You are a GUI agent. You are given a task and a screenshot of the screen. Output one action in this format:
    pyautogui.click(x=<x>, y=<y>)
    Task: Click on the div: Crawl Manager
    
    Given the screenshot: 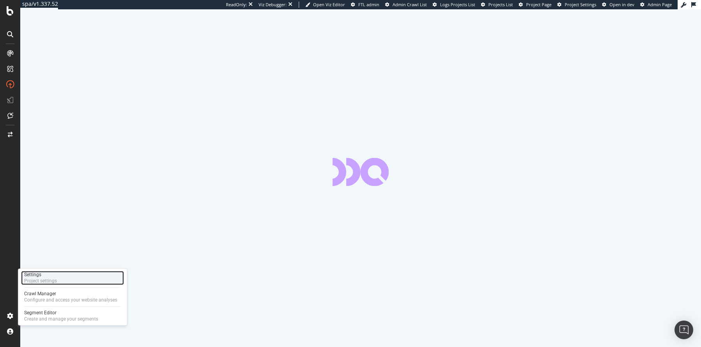 What is the action you would take?
    pyautogui.click(x=70, y=294)
    